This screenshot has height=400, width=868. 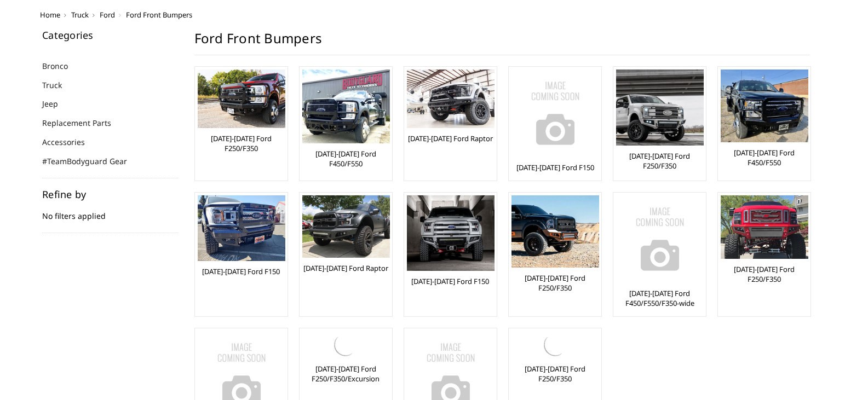 What do you see at coordinates (110, 35) in the screenshot?
I see `h5: Categories` at bounding box center [110, 35].